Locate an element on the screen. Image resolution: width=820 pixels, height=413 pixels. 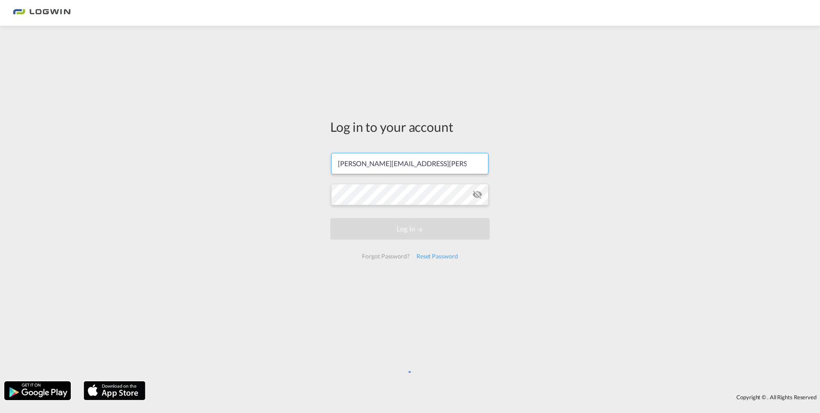
input: Enter email/phone number is located at coordinates (410, 163).